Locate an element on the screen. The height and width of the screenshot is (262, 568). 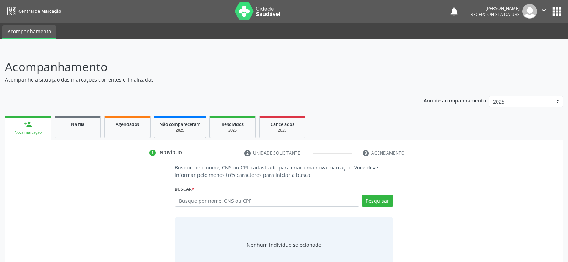
div: Nenhum indivíduo selecionado is located at coordinates (284, 245).